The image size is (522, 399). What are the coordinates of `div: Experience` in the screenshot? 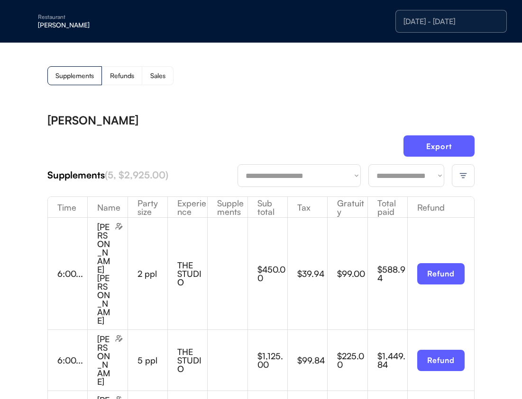 It's located at (187, 207).